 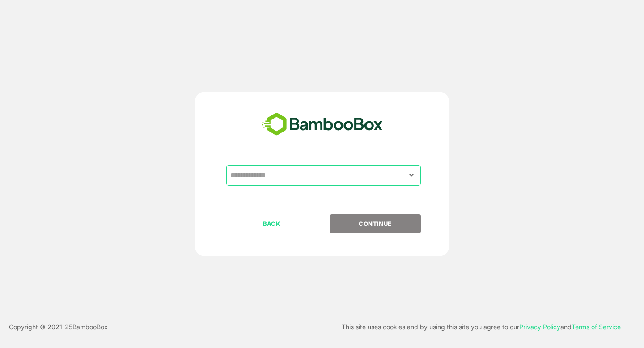 I want to click on p: This site uses cookies and by using this site you agree to our and, so click(x=482, y=327).